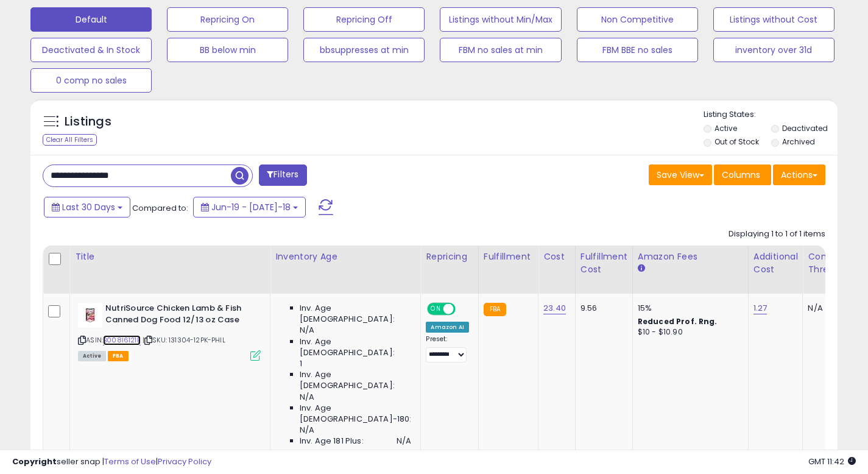 The height and width of the screenshot is (474, 868). I want to click on button: Repricing On, so click(227, 19).